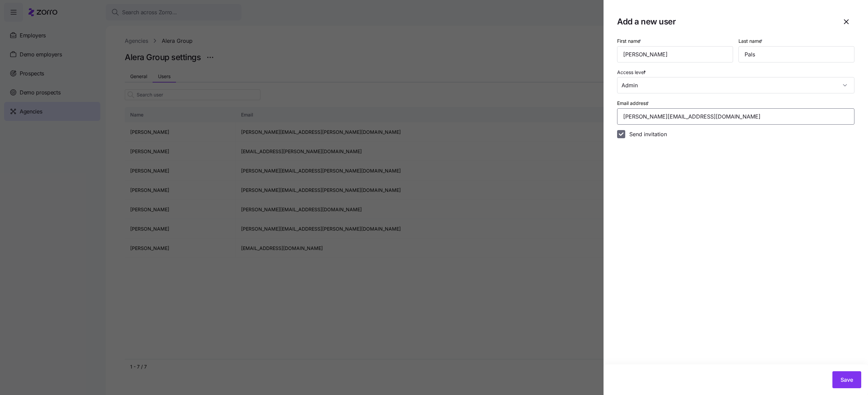  What do you see at coordinates (629, 41) in the screenshot?
I see `label: First name` at bounding box center [629, 41].